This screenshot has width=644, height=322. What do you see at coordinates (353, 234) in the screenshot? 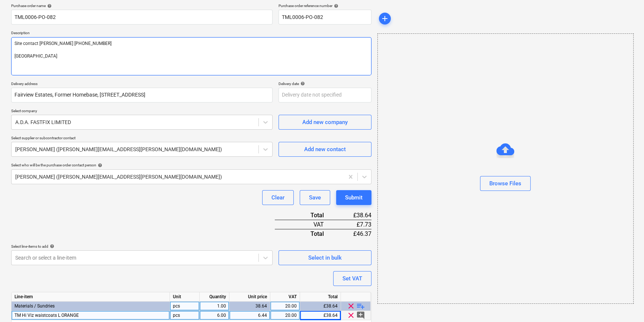
I see `div: £46.37` at bounding box center [353, 234].